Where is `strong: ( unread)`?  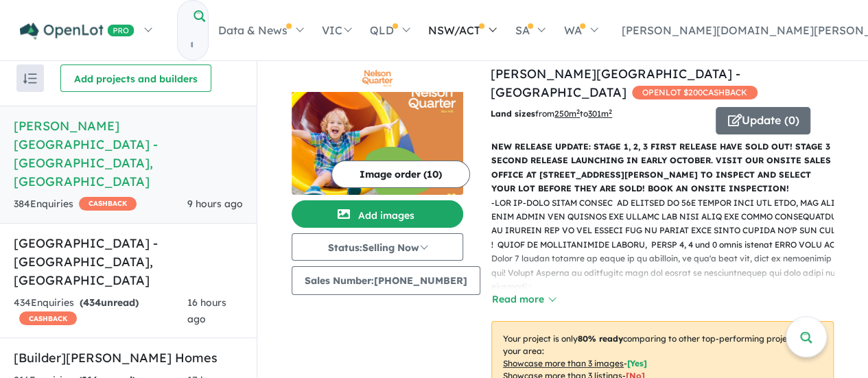
strong: ( unread) is located at coordinates (109, 303).